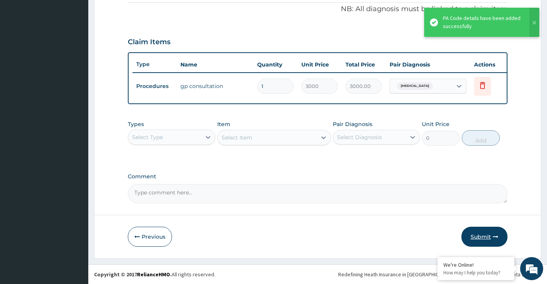  I want to click on a: RelianceHMO, so click(154, 274).